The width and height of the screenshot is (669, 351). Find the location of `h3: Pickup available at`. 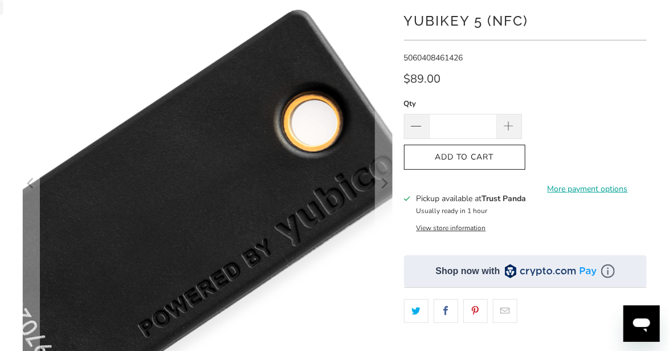

h3: Pickup available at is located at coordinates (471, 198).